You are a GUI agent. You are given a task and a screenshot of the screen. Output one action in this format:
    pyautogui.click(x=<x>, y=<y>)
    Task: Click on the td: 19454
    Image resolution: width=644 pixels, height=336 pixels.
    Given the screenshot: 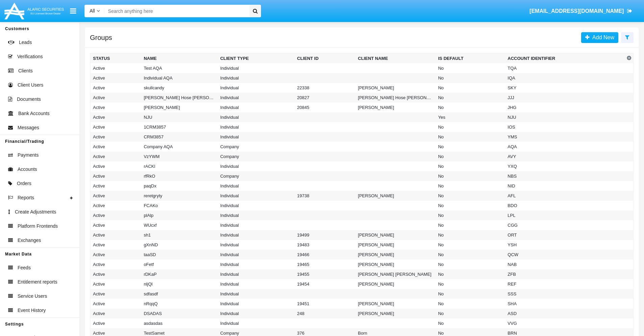 What is the action you would take?
    pyautogui.click(x=325, y=284)
    